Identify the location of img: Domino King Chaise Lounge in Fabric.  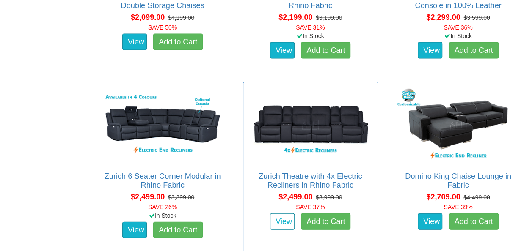
(458, 125).